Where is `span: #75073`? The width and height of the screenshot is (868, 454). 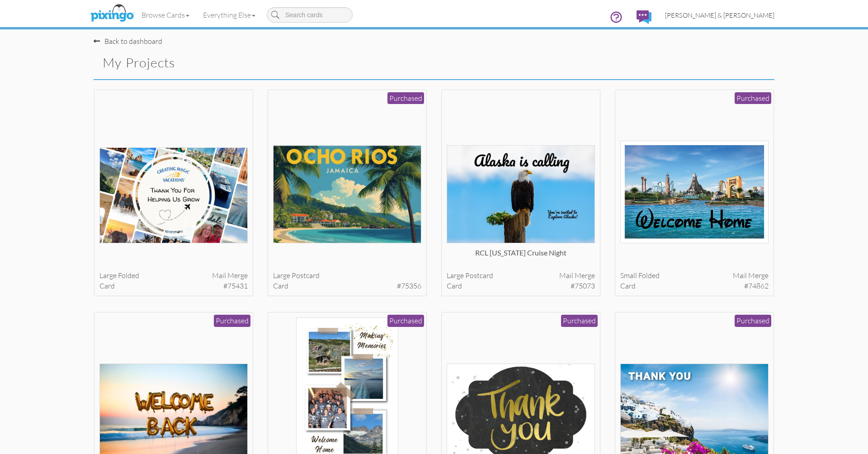 span: #75073 is located at coordinates (583, 286).